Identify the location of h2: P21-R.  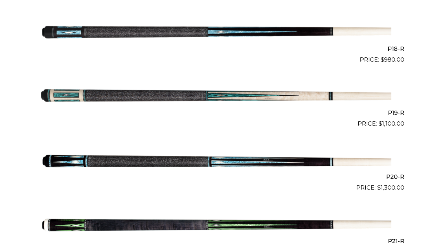
(216, 241).